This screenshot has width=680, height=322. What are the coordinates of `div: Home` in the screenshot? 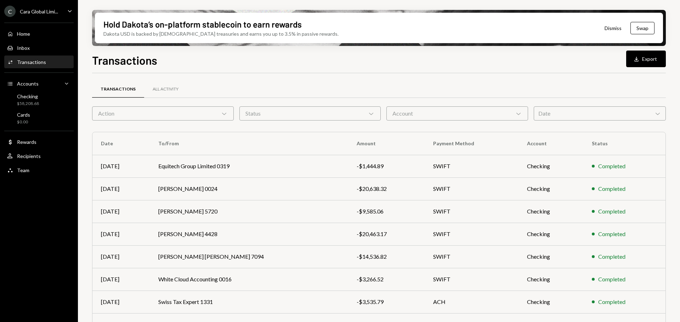 It's located at (23, 34).